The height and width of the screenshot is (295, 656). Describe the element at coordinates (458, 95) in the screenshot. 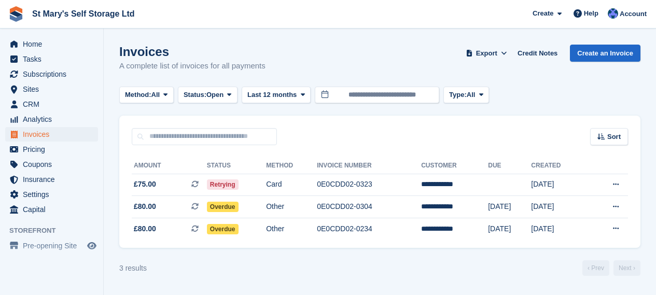

I see `span: Type:` at that location.